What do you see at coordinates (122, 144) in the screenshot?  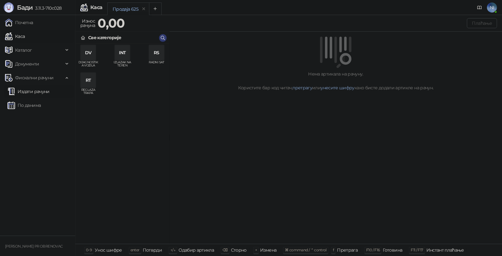 I see `div: grid` at bounding box center [122, 144].